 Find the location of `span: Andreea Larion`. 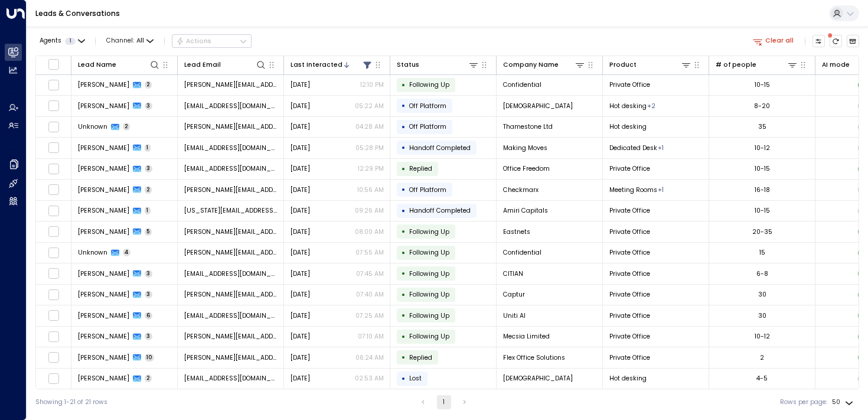

span: Andreea Larion is located at coordinates (104, 169).